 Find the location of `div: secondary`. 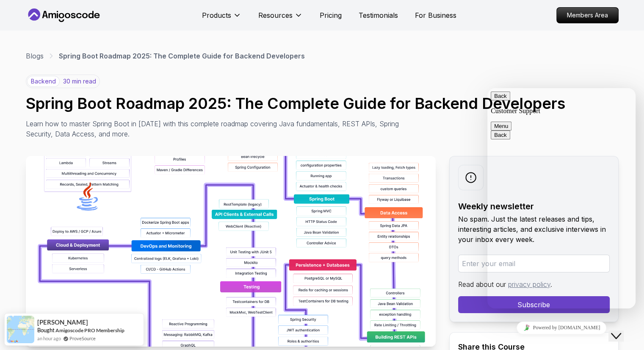

div: secondary is located at coordinates (74, 38).